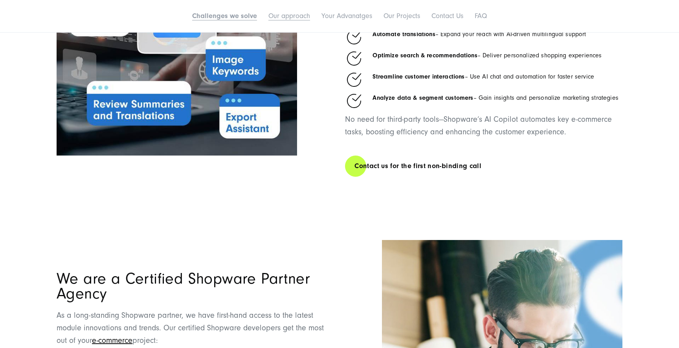 The width and height of the screenshot is (679, 348). What do you see at coordinates (481, 16) in the screenshot?
I see `a: FAQ` at bounding box center [481, 16].